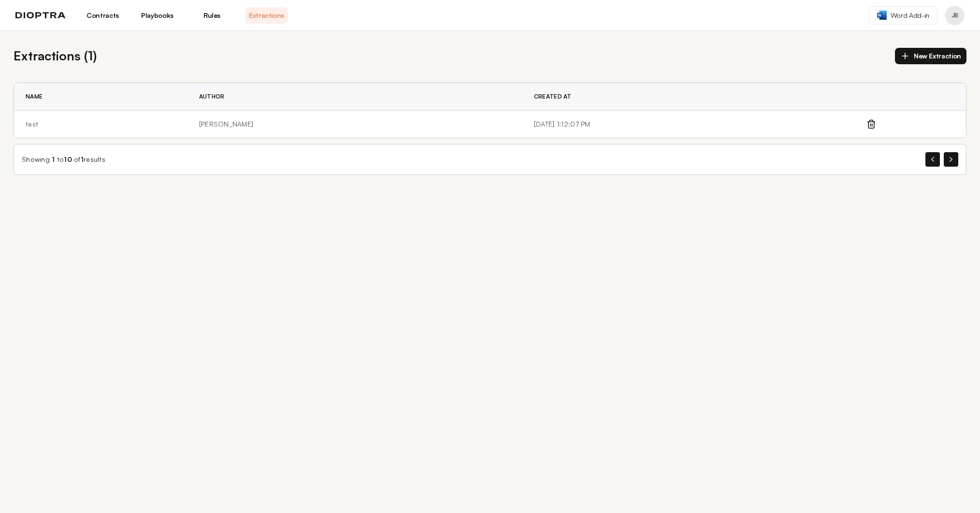  I want to click on span: 10, so click(68, 159).